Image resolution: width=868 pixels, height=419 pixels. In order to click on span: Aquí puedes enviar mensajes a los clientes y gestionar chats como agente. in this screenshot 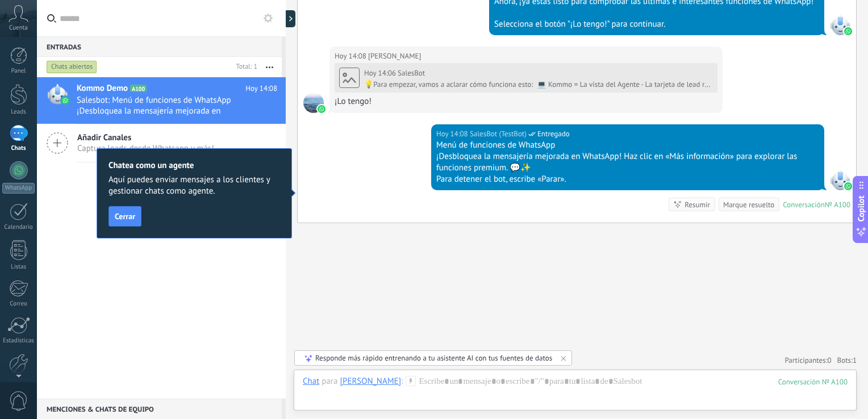, I will do `click(194, 186)`.